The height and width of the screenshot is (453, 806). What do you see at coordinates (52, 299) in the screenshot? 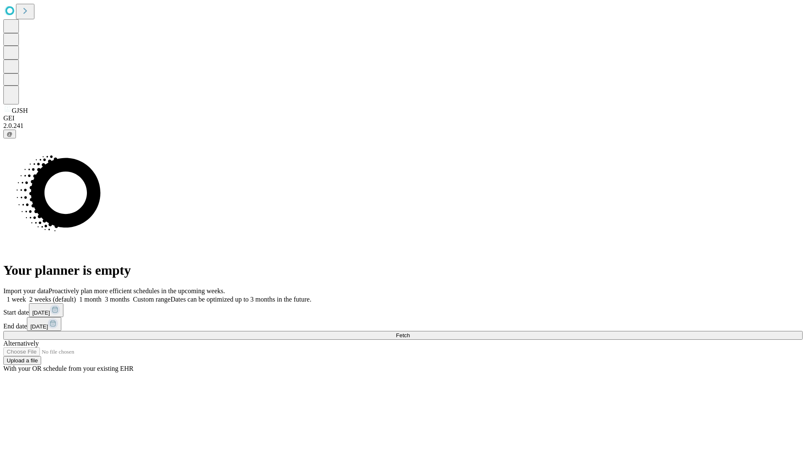
I see `span: 2 weeks (default)` at bounding box center [52, 299].